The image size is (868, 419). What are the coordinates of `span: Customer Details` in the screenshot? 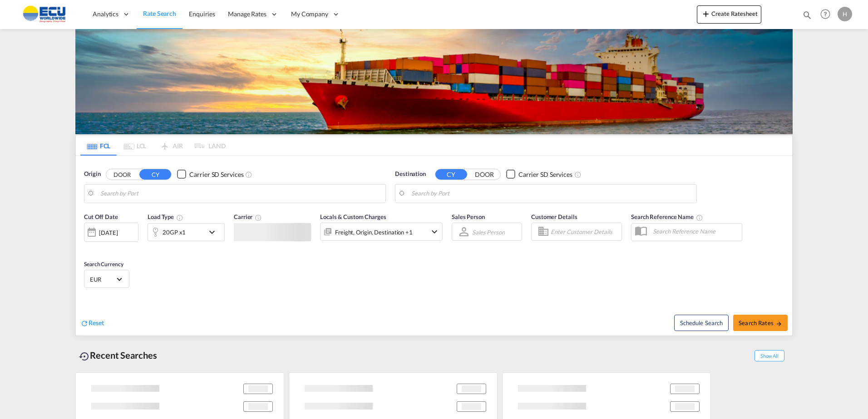 It's located at (554, 217).